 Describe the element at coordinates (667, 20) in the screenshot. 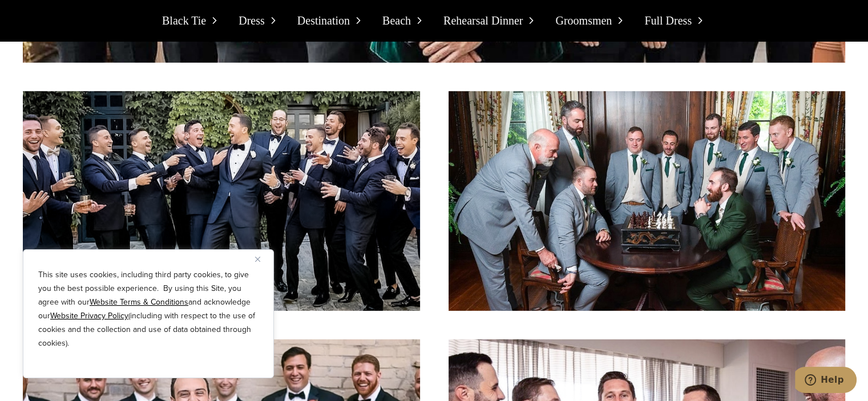

I see `span: Full Dress` at that location.